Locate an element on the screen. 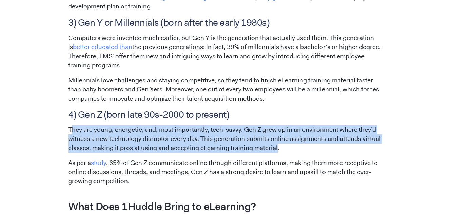 The height and width of the screenshot is (215, 450). h2: What Does 1Huddle Bring to eLearning? is located at coordinates (225, 207).